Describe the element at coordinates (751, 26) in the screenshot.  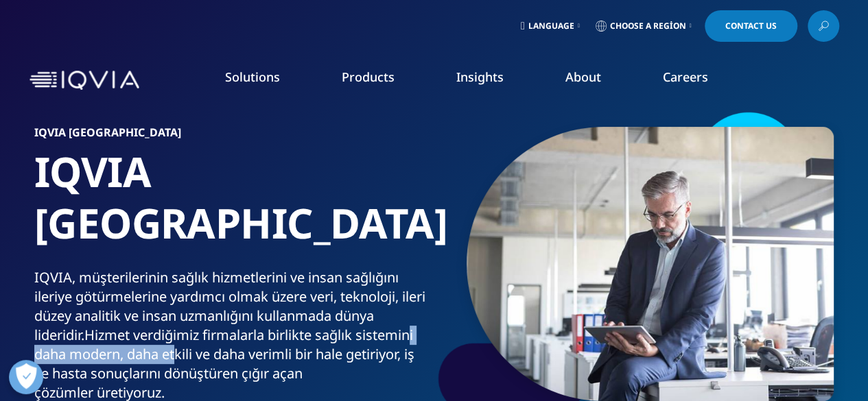
I see `span: Contact Us` at that location.